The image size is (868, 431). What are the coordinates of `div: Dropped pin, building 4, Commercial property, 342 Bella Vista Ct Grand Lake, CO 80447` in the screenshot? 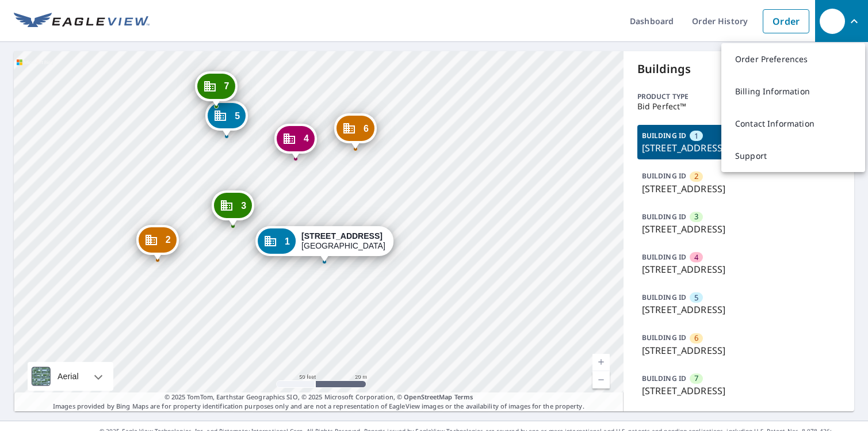 It's located at (296, 141).